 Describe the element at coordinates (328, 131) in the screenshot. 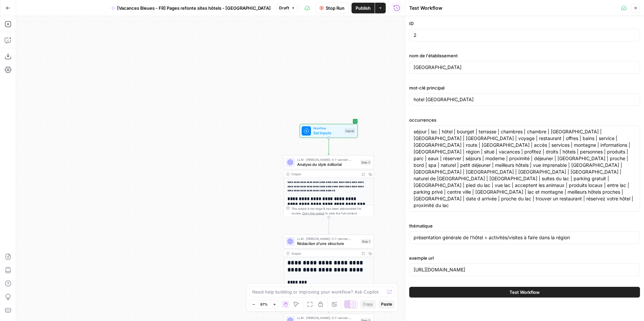

I see `div: WorkflowSet InputsInputs` at that location.